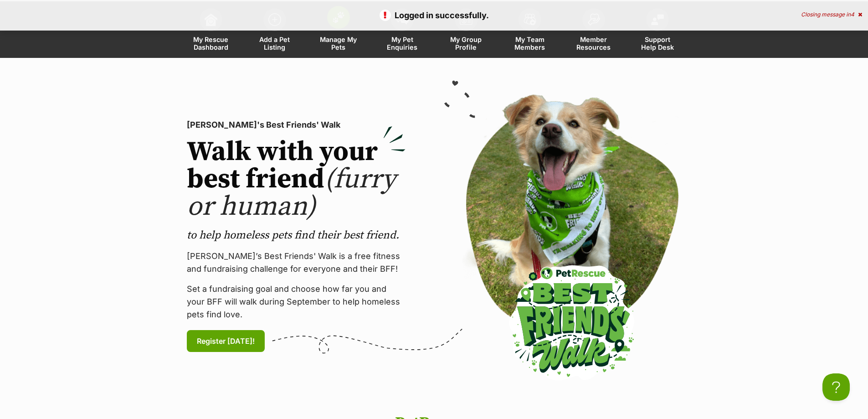  I want to click on a: Add a Pet Listing, so click(275, 30).